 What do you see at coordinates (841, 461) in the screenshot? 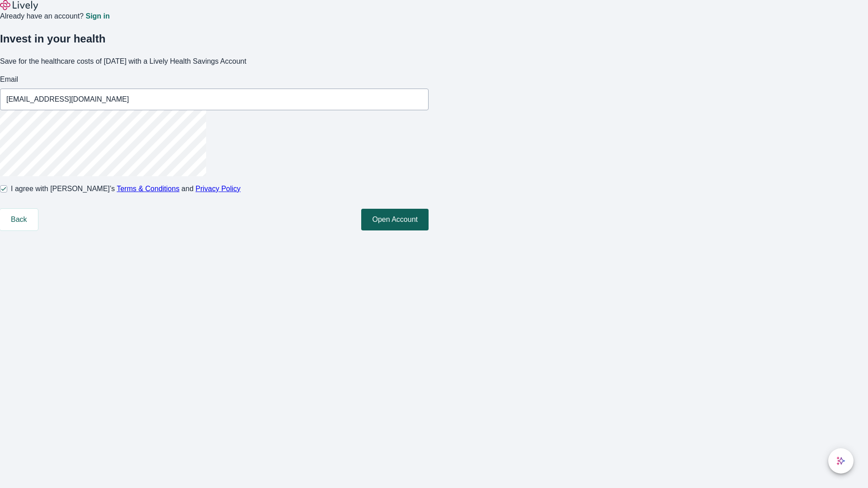
I see `button: chat` at bounding box center [841, 461].